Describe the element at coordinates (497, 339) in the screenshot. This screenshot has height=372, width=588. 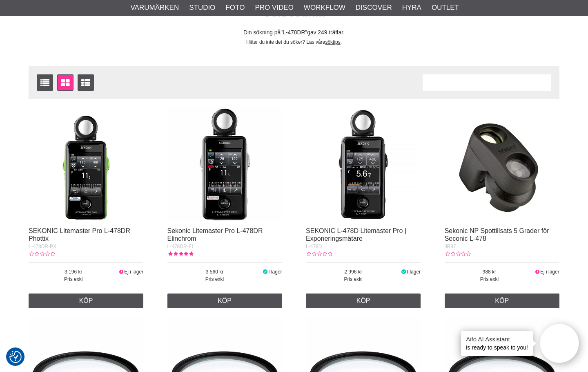
I see `h4: Aifo AI Assistant` at that location.